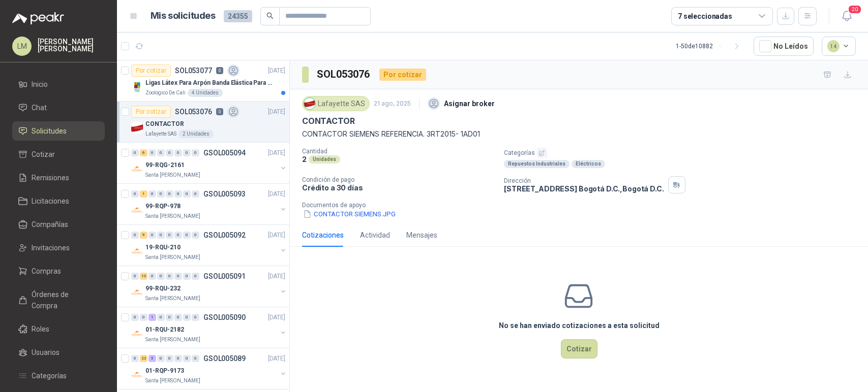 This screenshot has width=868, height=392. What do you see at coordinates (193, 111) in the screenshot?
I see `p: SOL053076` at bounding box center [193, 111].